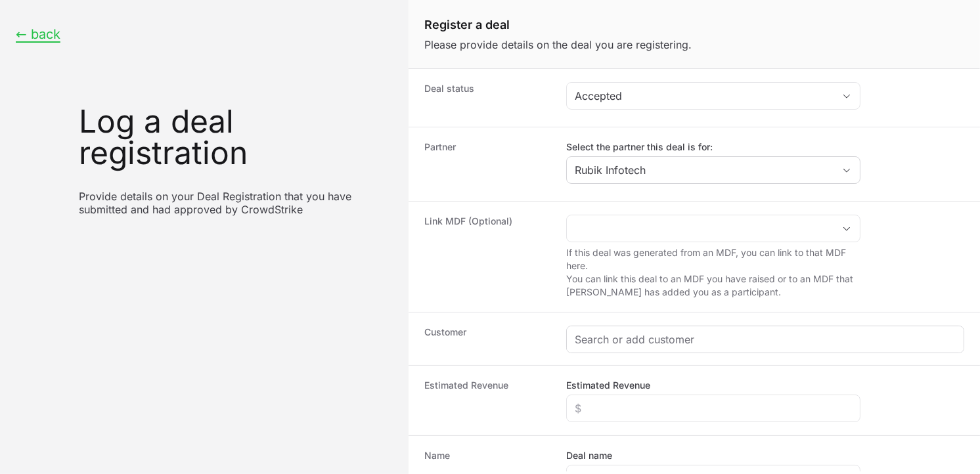 This screenshot has height=474, width=980. What do you see at coordinates (487, 400) in the screenshot?
I see `dt: Estimated Revenue` at bounding box center [487, 400].